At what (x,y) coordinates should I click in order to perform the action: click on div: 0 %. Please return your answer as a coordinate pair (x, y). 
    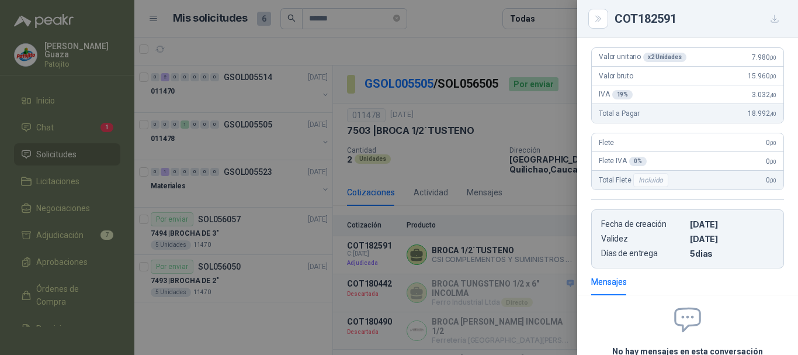
    Looking at the image, I should click on (638, 161).